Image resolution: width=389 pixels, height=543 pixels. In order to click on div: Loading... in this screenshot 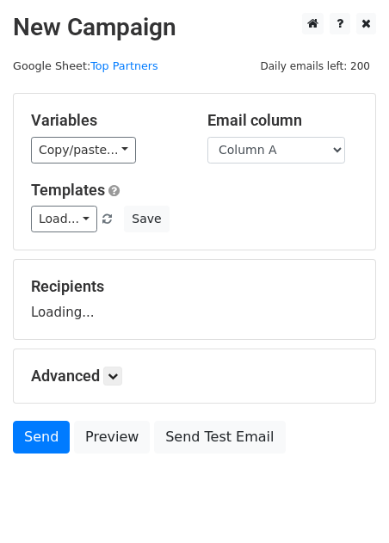, I will do `click(195, 300)`.